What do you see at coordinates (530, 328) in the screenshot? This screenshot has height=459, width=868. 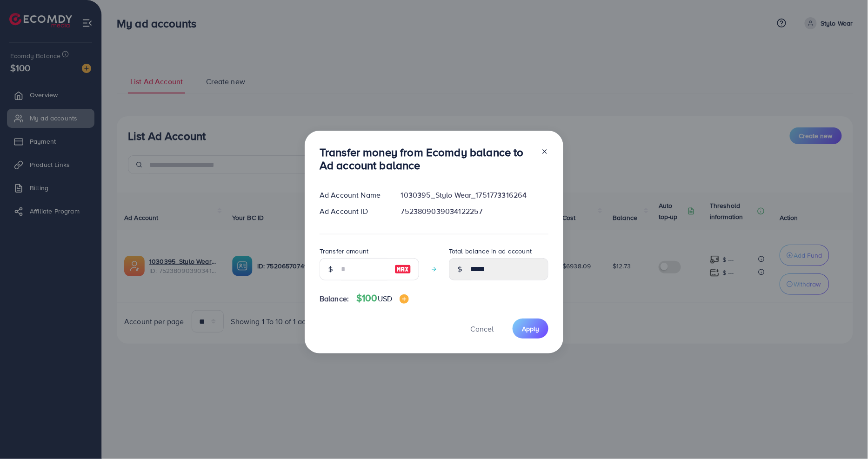 I see `button: Apply` at bounding box center [530, 328].